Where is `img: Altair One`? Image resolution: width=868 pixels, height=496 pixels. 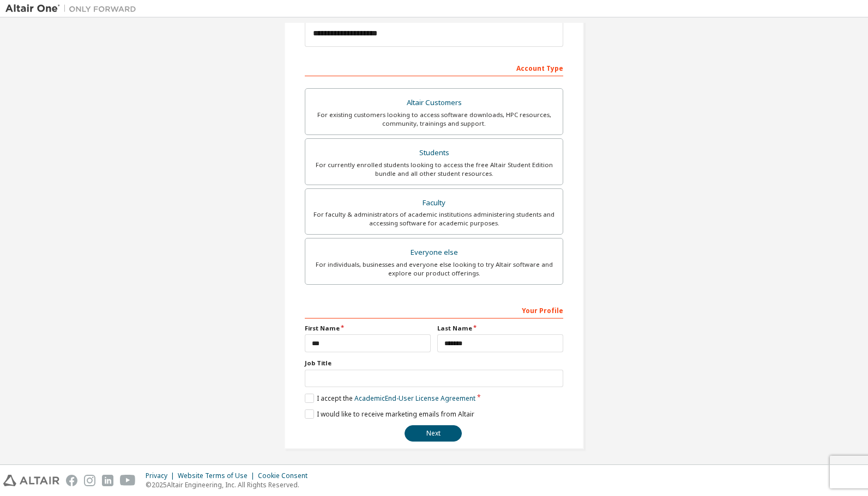 img: Altair One is located at coordinates (73, 8).